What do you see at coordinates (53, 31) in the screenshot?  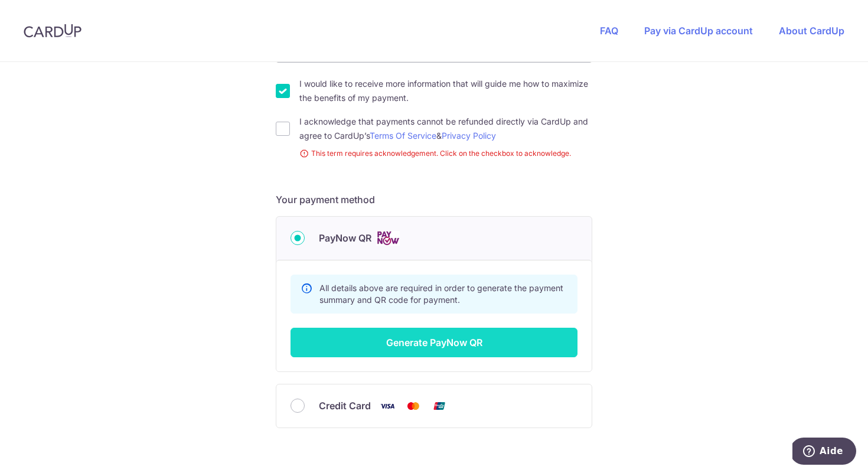 I see `img: CardUp` at bounding box center [53, 31].